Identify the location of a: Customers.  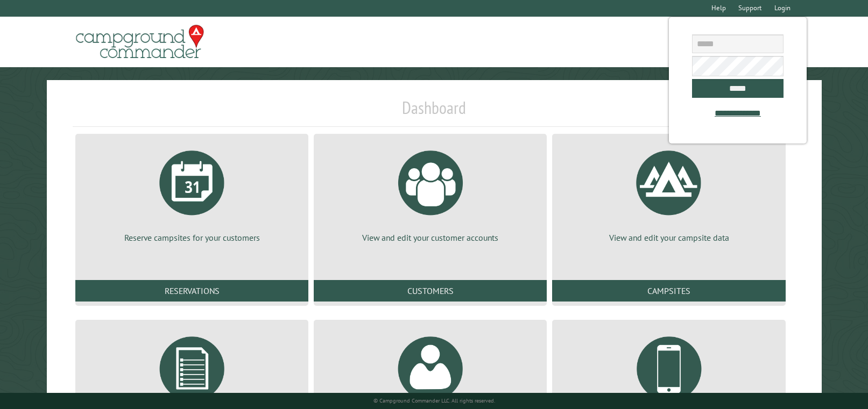
(430, 290).